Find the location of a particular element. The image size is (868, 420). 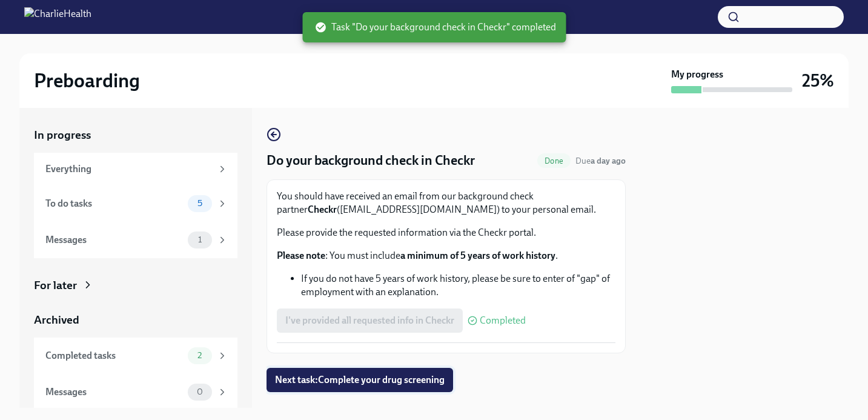

a: Completed tasks2 is located at coordinates (136, 355).